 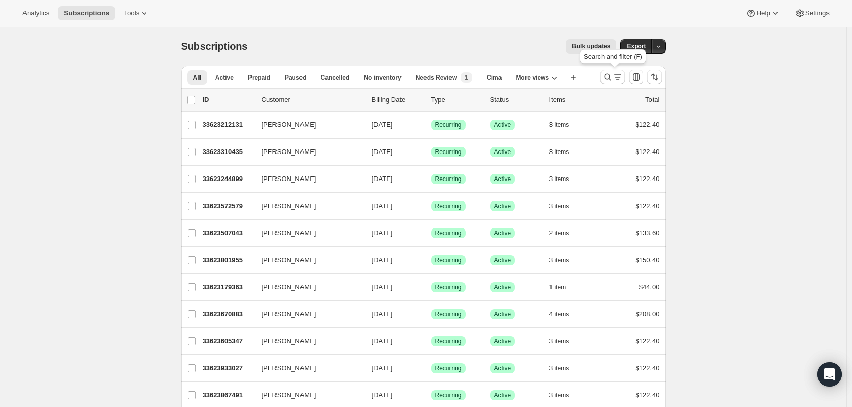 I want to click on span: $133.60, so click(x=647, y=233).